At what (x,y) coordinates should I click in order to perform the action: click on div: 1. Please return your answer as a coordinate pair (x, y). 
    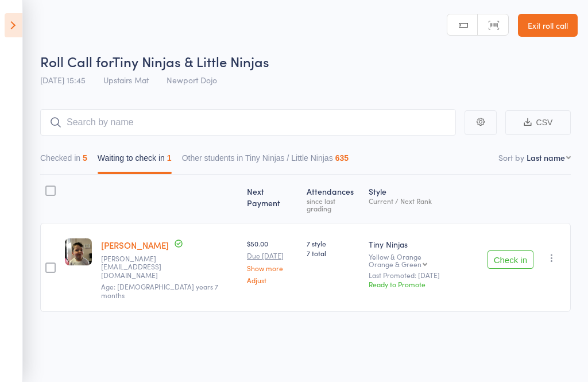
    Looking at the image, I should click on (169, 158).